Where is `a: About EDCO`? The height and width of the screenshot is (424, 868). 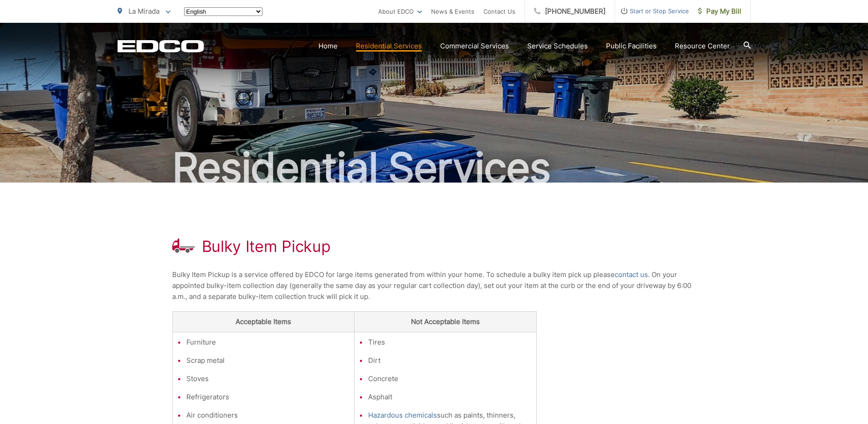
a: About EDCO is located at coordinates (400, 11).